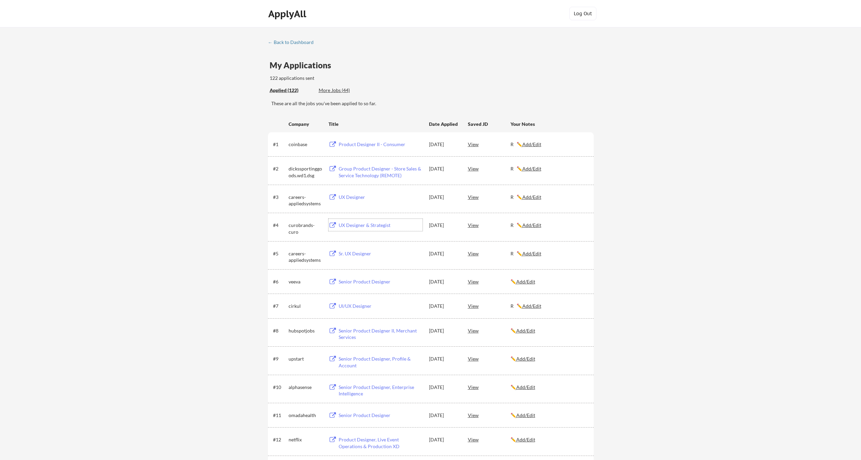 The width and height of the screenshot is (861, 460). What do you see at coordinates (381, 362) in the screenshot?
I see `div: Senior Product Designer, Profile & Account` at bounding box center [381, 362].